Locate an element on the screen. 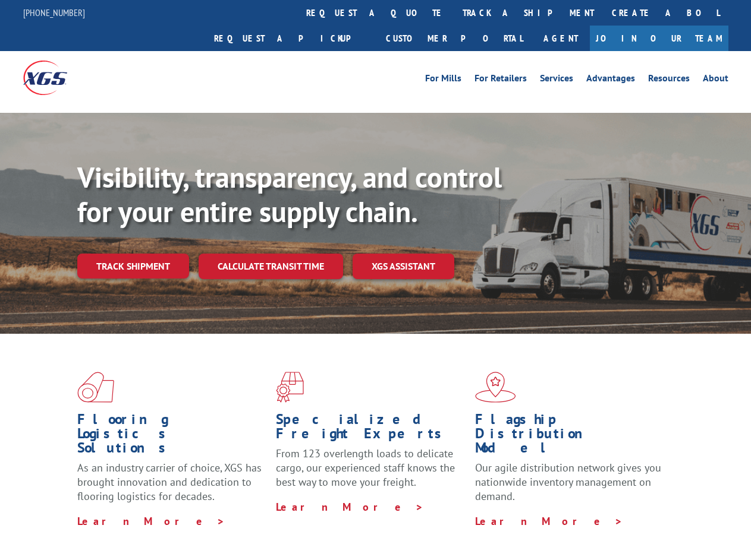 Image resolution: width=751 pixels, height=560 pixels. img: xgs-icon-focused-on-flooring-red is located at coordinates (289, 387).